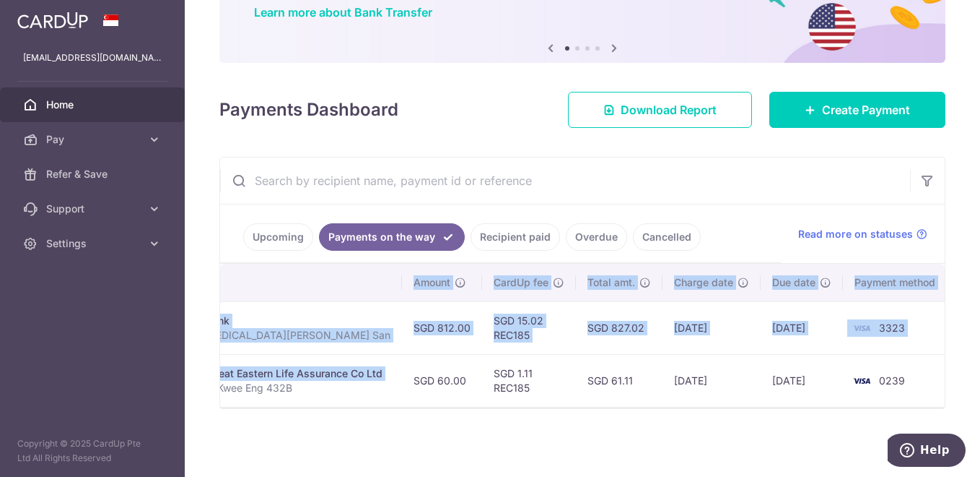 This screenshot has width=980, height=477. What do you see at coordinates (855, 234) in the screenshot?
I see `span: Read more on statuses` at bounding box center [855, 234].